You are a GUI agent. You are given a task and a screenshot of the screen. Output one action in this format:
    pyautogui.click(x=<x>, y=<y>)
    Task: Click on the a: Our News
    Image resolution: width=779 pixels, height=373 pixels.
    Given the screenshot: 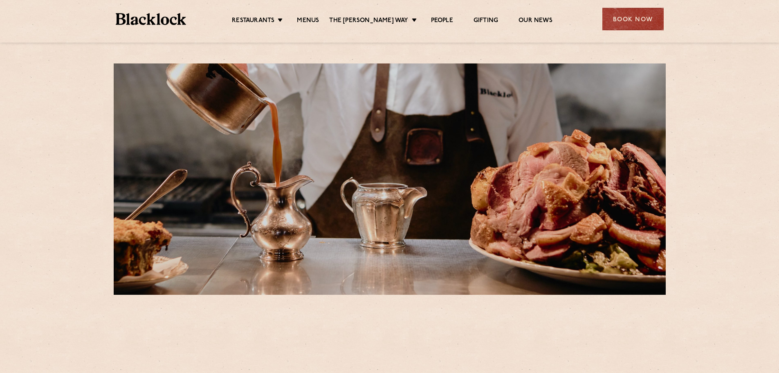 What is the action you would take?
    pyautogui.click(x=535, y=21)
    